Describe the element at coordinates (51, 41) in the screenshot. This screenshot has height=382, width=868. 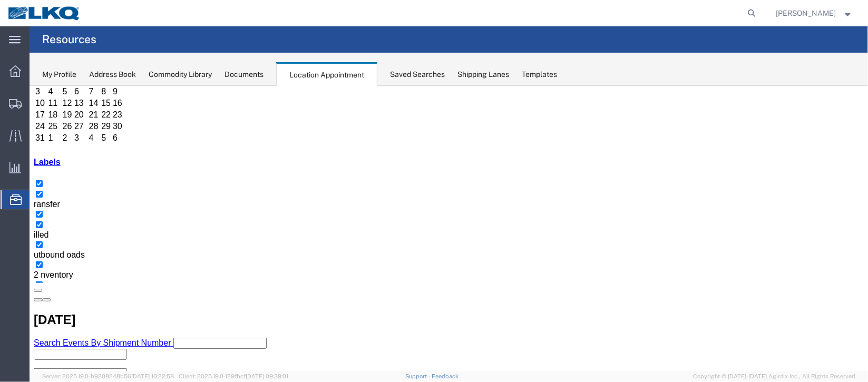
I see `td: 27` at that location.